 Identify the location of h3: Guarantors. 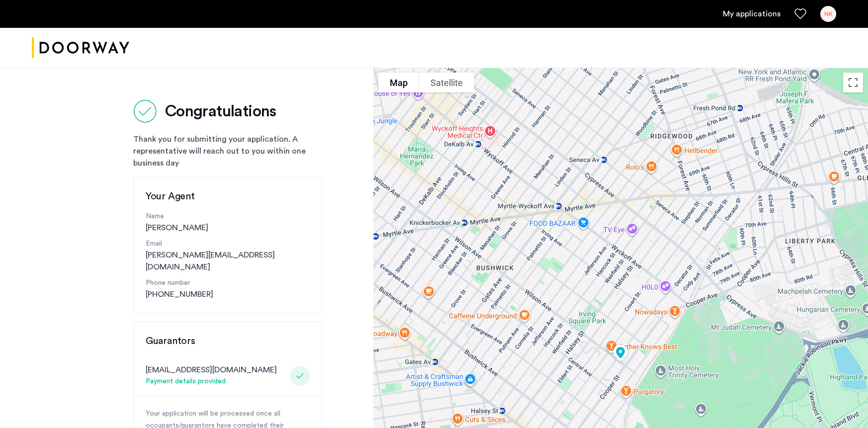
(228, 341).